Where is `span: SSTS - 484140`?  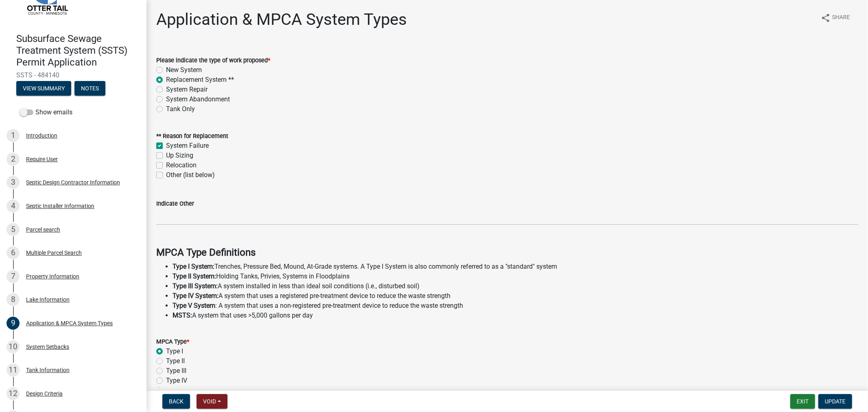
span: SSTS - 484140 is located at coordinates (73, 75).